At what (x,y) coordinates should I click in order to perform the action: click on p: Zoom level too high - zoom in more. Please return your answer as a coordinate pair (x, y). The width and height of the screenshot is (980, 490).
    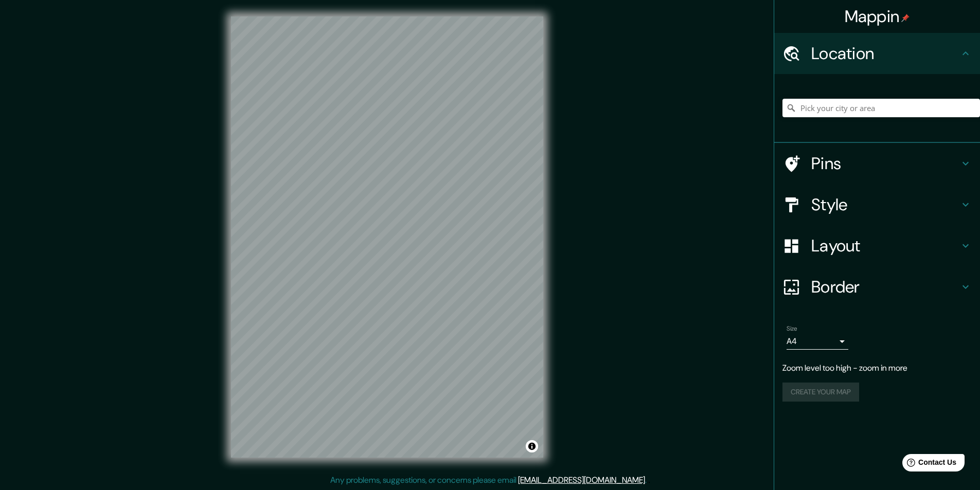
    Looking at the image, I should click on (878, 368).